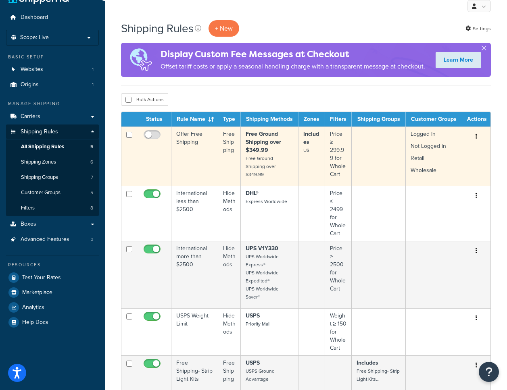 This screenshot has height=390, width=507. What do you see at coordinates (378, 375) in the screenshot?
I see `small: Free Shipping- Strip Light Kits...` at bounding box center [378, 375].